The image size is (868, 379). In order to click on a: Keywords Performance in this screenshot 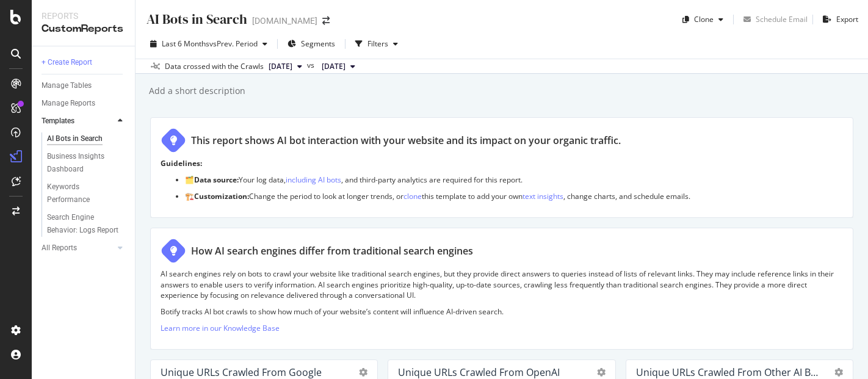, I will do `click(86, 194)`.